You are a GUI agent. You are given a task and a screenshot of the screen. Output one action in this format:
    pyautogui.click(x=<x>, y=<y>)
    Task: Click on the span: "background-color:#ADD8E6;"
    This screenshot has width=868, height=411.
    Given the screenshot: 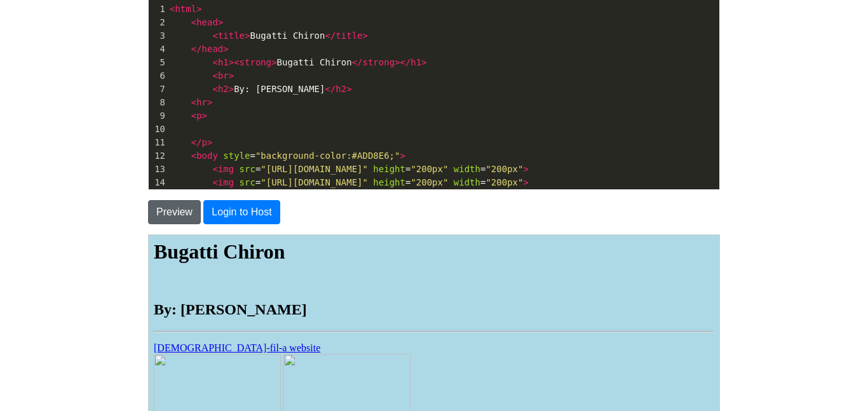 What is the action you would take?
    pyautogui.click(x=328, y=155)
    